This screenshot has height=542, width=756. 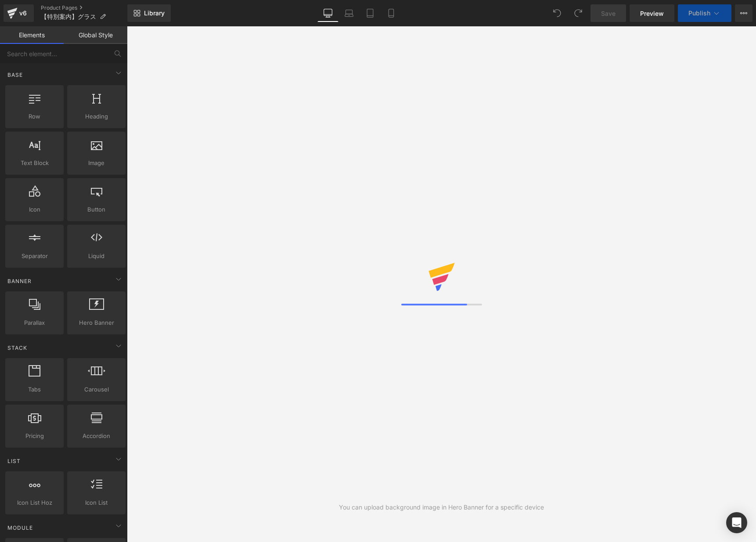 What do you see at coordinates (578, 13) in the screenshot?
I see `button: Redo` at bounding box center [578, 13].